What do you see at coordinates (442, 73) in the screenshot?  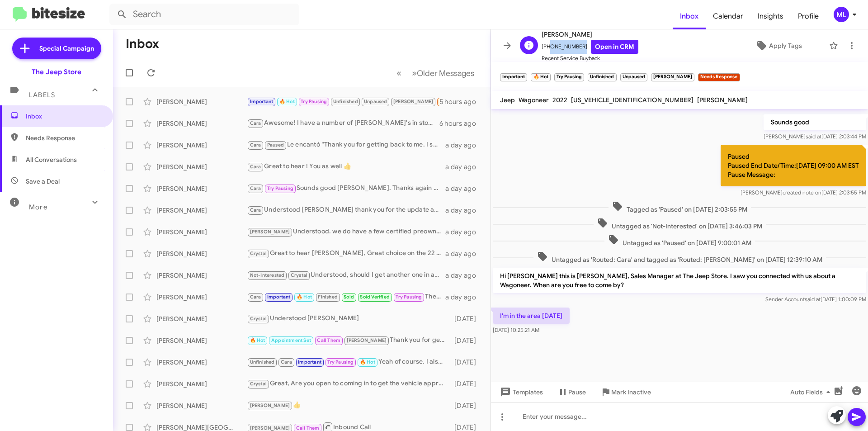 I see `button: Next` at bounding box center [442, 73].